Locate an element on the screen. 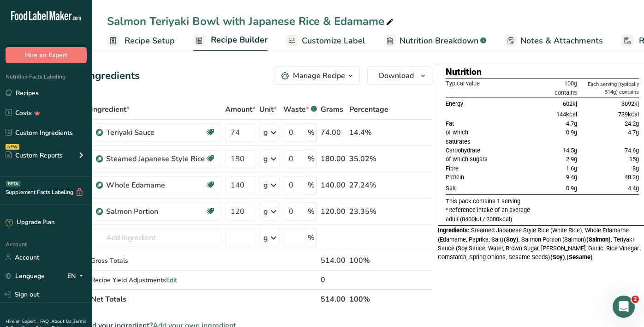 Image resolution: width=644 pixels, height=327 pixels. span: 2.9g is located at coordinates (572, 158).